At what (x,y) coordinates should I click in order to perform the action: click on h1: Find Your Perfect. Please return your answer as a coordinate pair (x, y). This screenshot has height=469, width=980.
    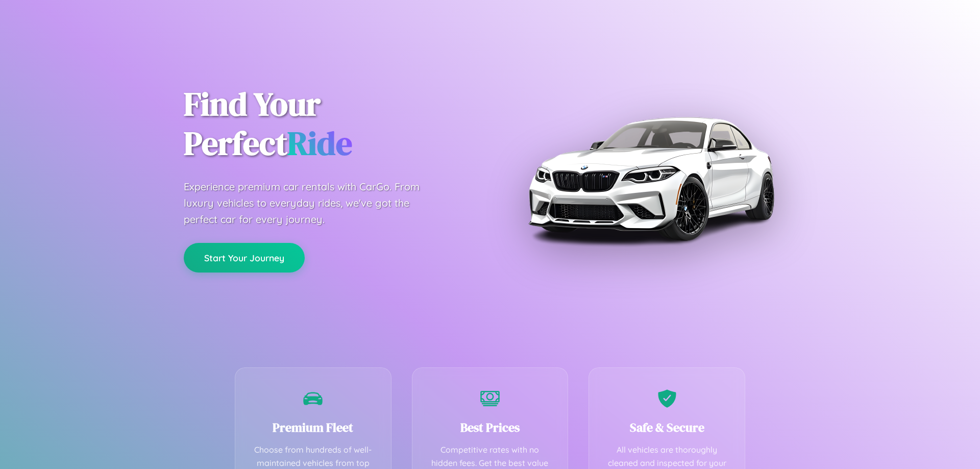
    Looking at the image, I should click on (330, 124).